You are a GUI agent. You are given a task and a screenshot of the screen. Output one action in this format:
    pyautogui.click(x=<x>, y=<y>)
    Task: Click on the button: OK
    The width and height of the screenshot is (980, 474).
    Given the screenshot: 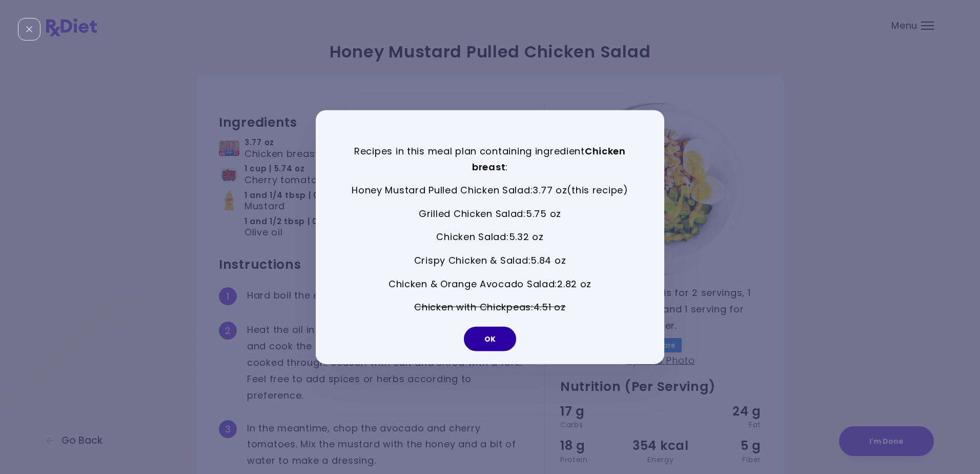 What is the action you would take?
    pyautogui.click(x=490, y=338)
    